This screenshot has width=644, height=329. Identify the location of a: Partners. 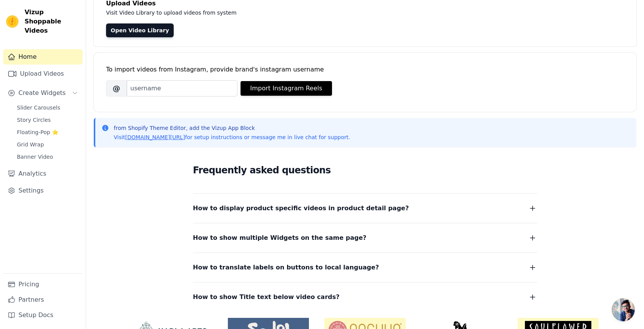
(43, 300).